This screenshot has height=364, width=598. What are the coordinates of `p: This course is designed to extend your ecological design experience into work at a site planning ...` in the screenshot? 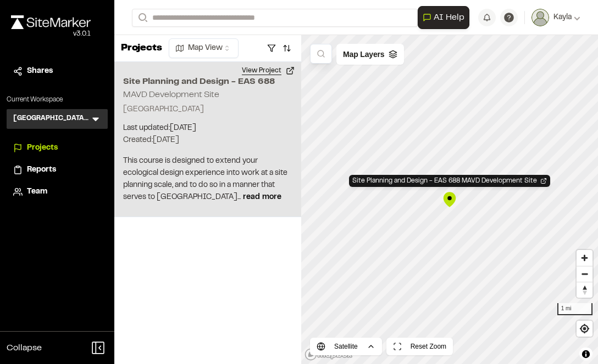 It's located at (207, 180).